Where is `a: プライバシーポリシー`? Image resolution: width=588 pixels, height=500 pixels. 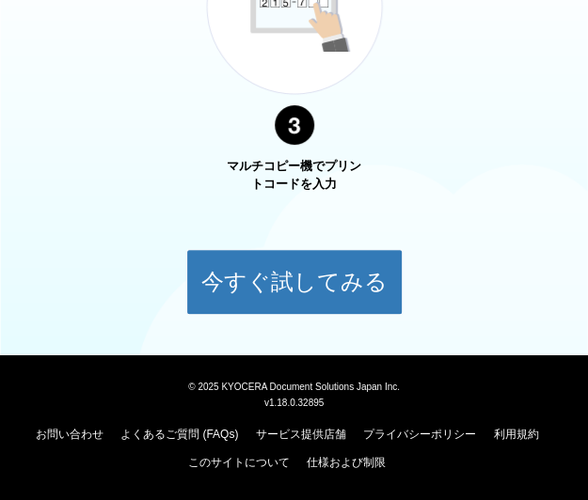
a: プライバシーポリシー is located at coordinates (420, 435).